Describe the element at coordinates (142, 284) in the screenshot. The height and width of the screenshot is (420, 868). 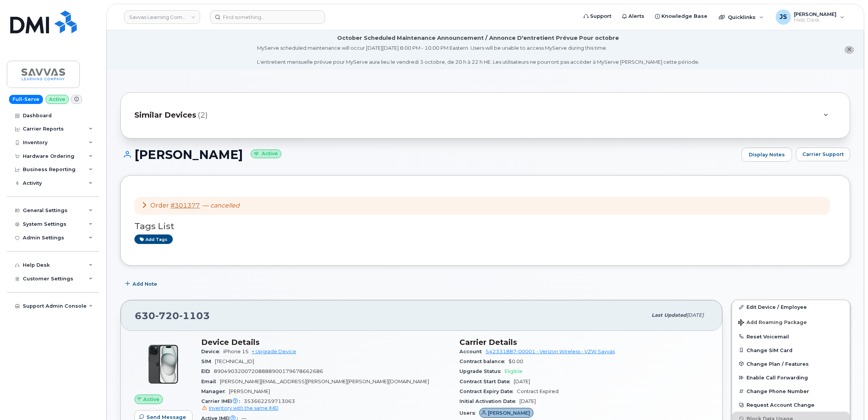
I see `button: Add Note` at that location.